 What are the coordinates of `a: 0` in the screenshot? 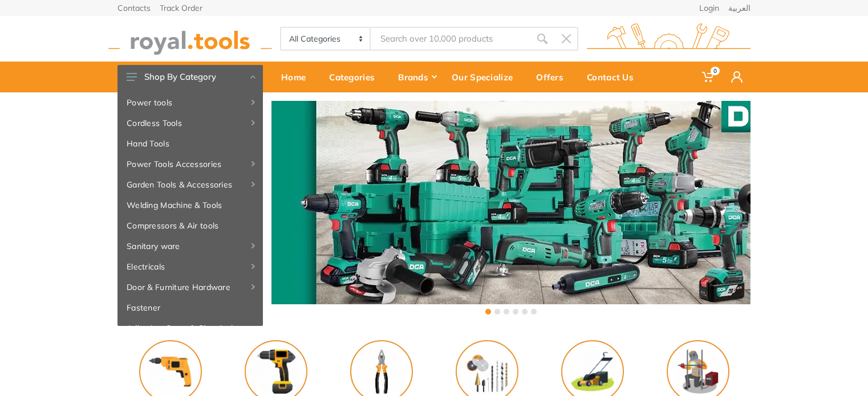 It's located at (709, 77).